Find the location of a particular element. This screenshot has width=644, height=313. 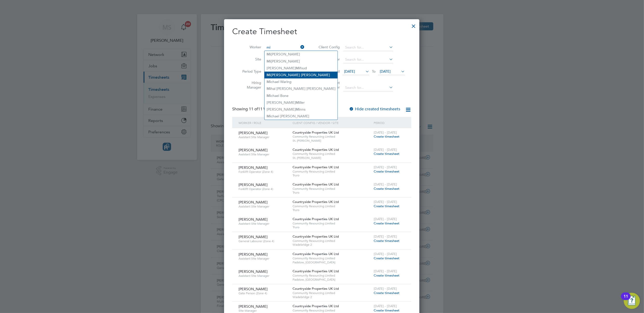

span: To is located at coordinates (373, 72).